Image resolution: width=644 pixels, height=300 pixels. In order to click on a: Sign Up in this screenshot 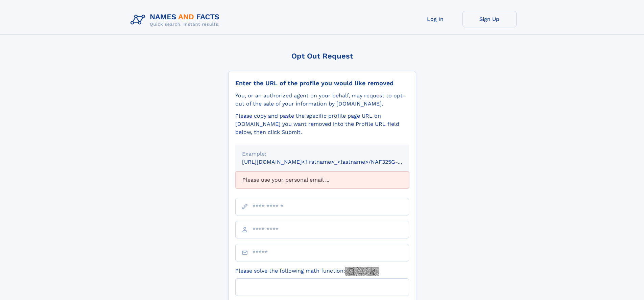, I will do `click(489, 19)`.